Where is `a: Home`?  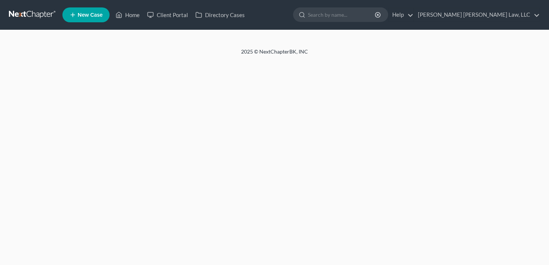 a: Home is located at coordinates (127, 15).